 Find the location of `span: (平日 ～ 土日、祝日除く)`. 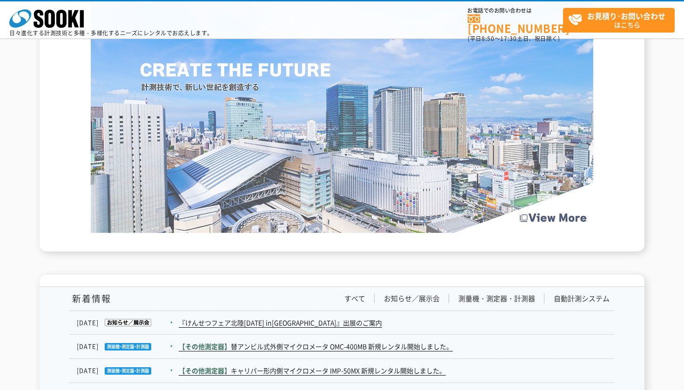

span: (平日 ～ 土日、祝日除く) is located at coordinates (514, 39).